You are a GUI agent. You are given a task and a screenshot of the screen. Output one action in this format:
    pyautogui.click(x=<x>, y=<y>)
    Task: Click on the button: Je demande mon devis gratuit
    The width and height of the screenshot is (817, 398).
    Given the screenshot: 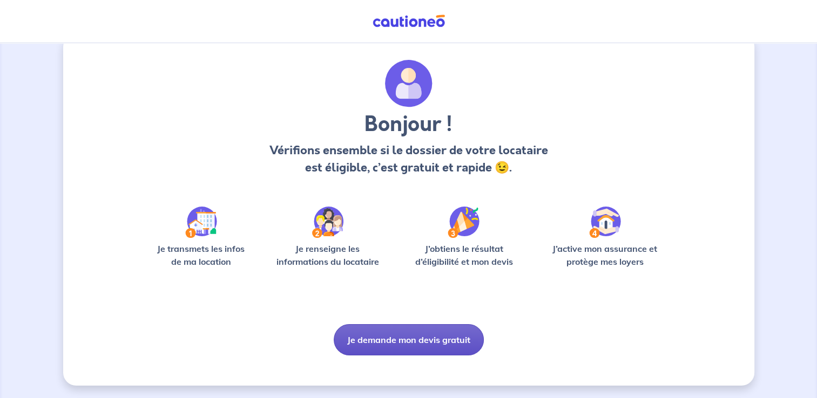 What is the action you would take?
    pyautogui.click(x=409, y=340)
    